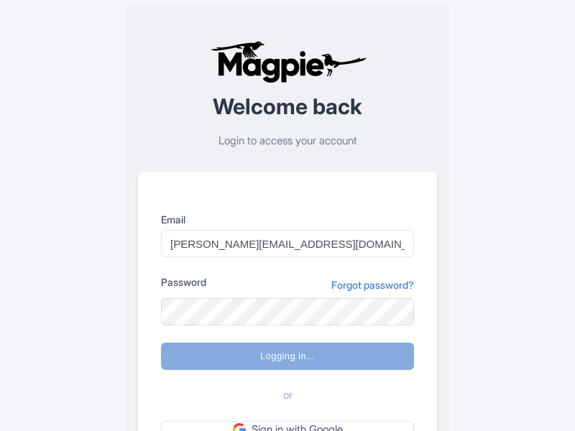 This screenshot has height=431, width=575. What do you see at coordinates (372, 284) in the screenshot?
I see `a: Forgot password?` at bounding box center [372, 284].